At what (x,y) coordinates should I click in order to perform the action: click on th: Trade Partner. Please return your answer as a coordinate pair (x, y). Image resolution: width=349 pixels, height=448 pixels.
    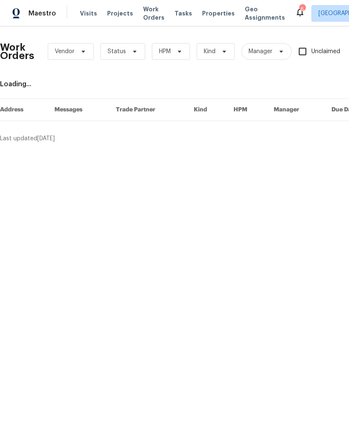
    Looking at the image, I should click on (148, 110).